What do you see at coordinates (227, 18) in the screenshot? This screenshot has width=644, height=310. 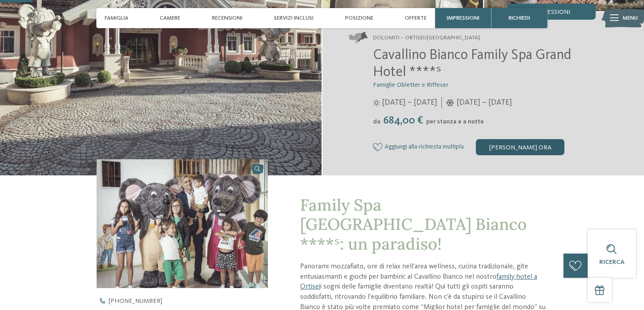 I see `span: Recensioni` at bounding box center [227, 18].